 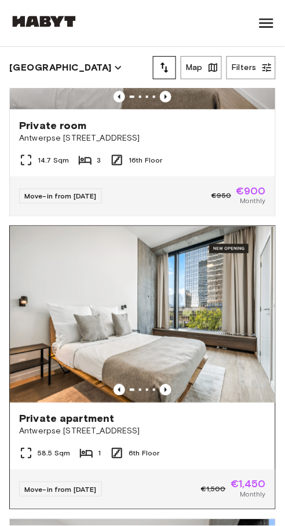 What do you see at coordinates (67, 419) in the screenshot?
I see `span: Private apartment` at bounding box center [67, 419].